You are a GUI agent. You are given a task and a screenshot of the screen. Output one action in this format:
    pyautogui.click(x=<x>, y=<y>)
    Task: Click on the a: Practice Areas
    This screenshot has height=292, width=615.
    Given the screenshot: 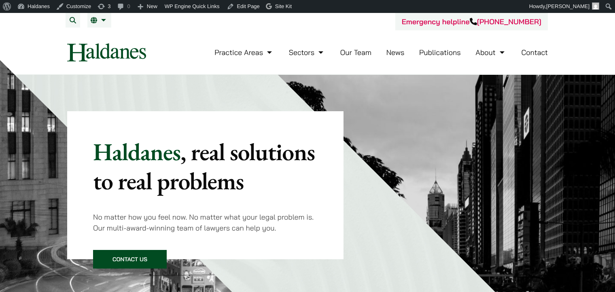 What is the action you would take?
    pyautogui.click(x=244, y=52)
    